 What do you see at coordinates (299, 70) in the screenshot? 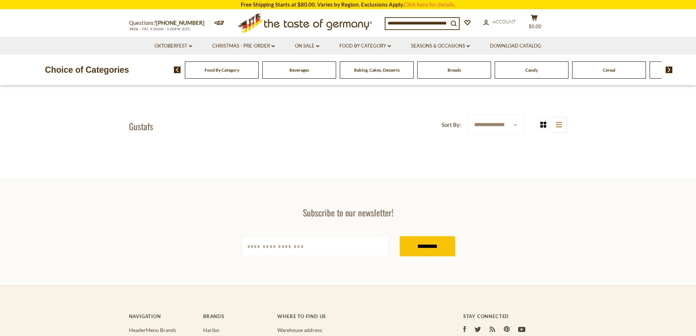
I see `a: Beverages` at bounding box center [299, 70].